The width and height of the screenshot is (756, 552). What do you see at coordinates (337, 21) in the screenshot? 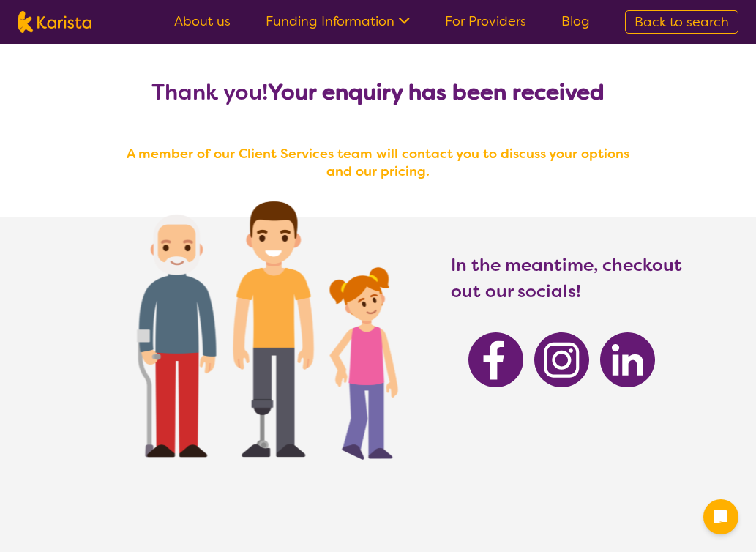
I see `a: Funding Information` at bounding box center [337, 21].